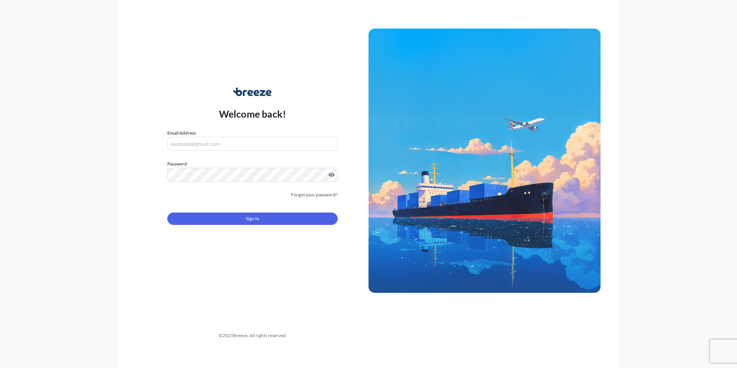  What do you see at coordinates (332, 175) in the screenshot?
I see `button: Show password` at bounding box center [332, 175].